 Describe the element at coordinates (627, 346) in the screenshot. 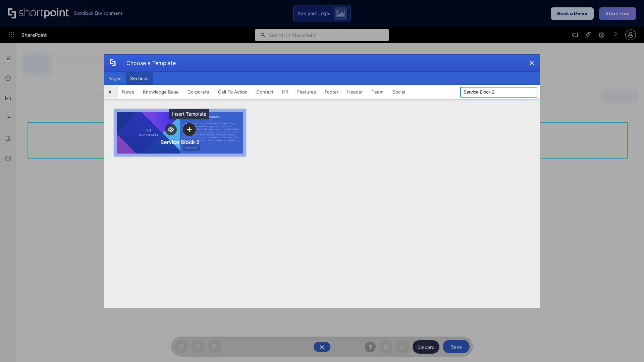

I see `div: Chat Widget` at that location.